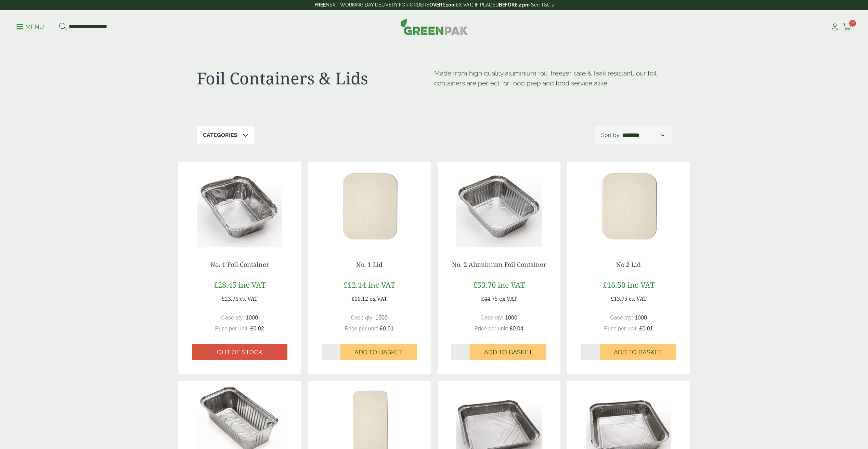 The height and width of the screenshot is (449, 868). Describe the element at coordinates (360, 299) in the screenshot. I see `span: £10.12` at that location.